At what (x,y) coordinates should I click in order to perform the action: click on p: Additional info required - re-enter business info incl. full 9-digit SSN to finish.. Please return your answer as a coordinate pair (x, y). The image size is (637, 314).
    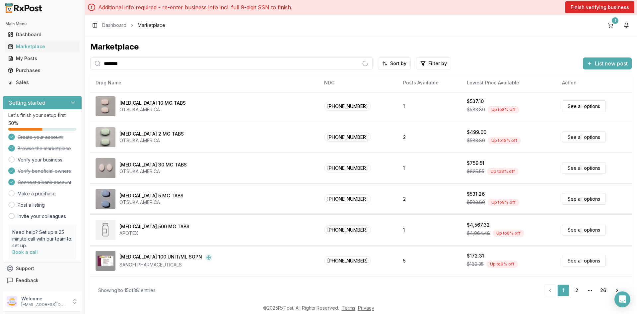
    Looking at the image, I should click on (195, 7).